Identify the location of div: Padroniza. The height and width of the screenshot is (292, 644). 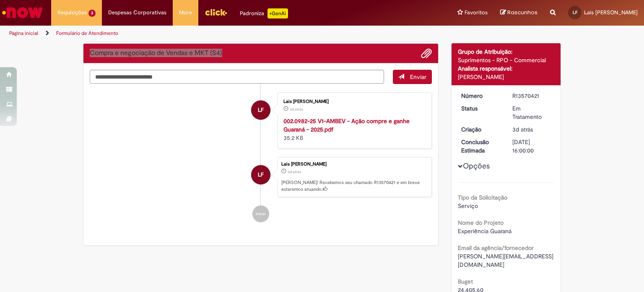
(264, 14).